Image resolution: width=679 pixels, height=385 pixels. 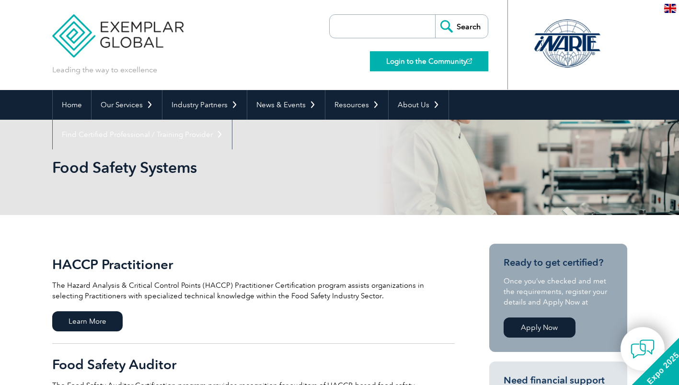 I want to click on img: en, so click(x=670, y=8).